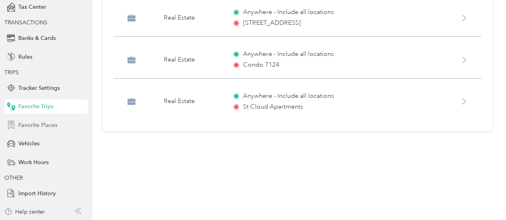  Describe the element at coordinates (26, 22) in the screenshot. I see `span: TRANSACTIONS` at that location.